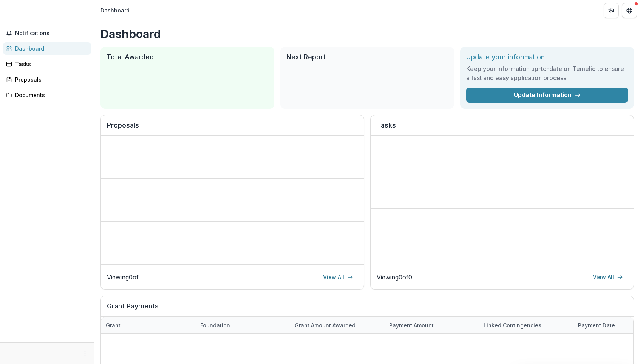 The width and height of the screenshot is (640, 364). Describe the element at coordinates (47, 95) in the screenshot. I see `a: Documents` at that location.